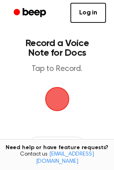 Image resolution: width=114 pixels, height=170 pixels. Describe the element at coordinates (57, 48) in the screenshot. I see `h1: Record a Voice Note for Docs` at that location.